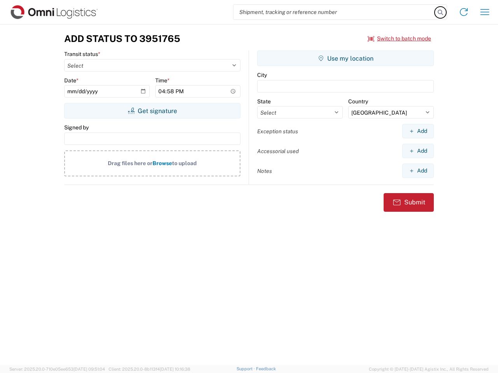 This screenshot has width=498, height=373. What do you see at coordinates (82, 54) in the screenshot?
I see `label: Transit status` at bounding box center [82, 54].